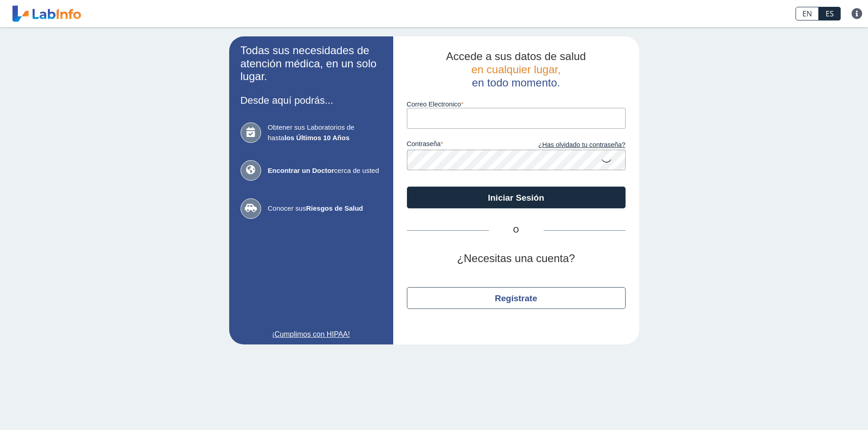 The image size is (868, 430). I want to click on a: ¿Has olvidado tu contraseña?, so click(571, 146).